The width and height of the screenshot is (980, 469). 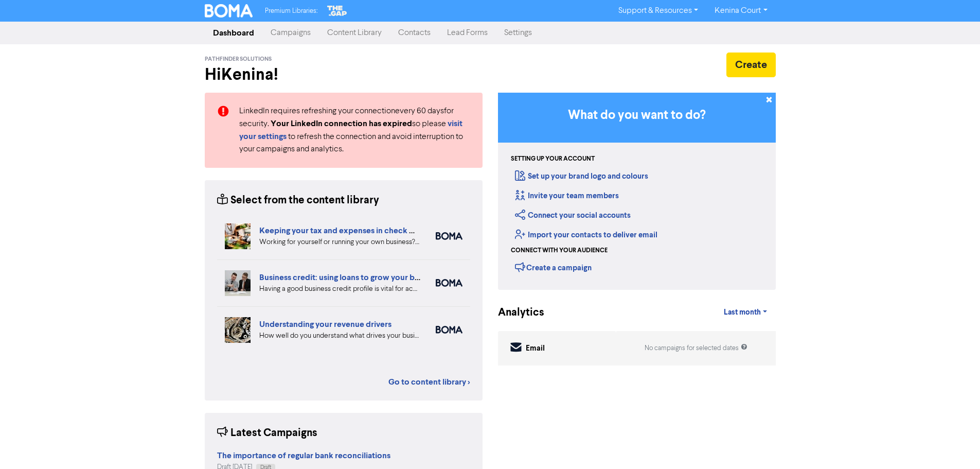 I want to click on div: Working for yourself or running your own business? Setup robust systems for expenses & tax requir..., so click(x=340, y=242).